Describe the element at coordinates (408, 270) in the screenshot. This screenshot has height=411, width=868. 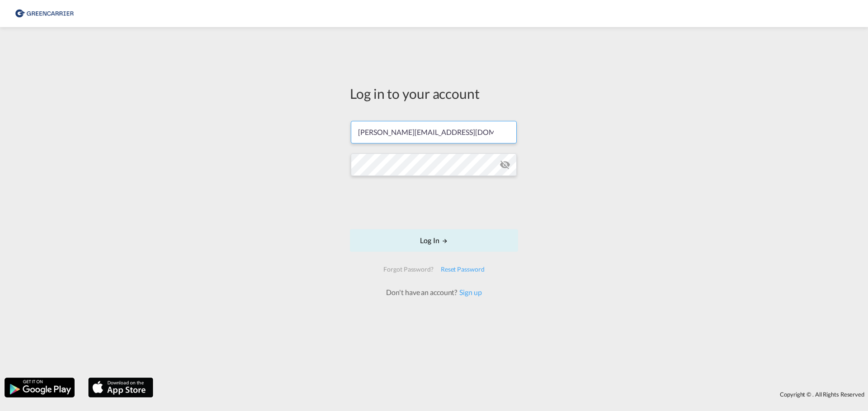
I see `div: Forgot Password?` at that location.